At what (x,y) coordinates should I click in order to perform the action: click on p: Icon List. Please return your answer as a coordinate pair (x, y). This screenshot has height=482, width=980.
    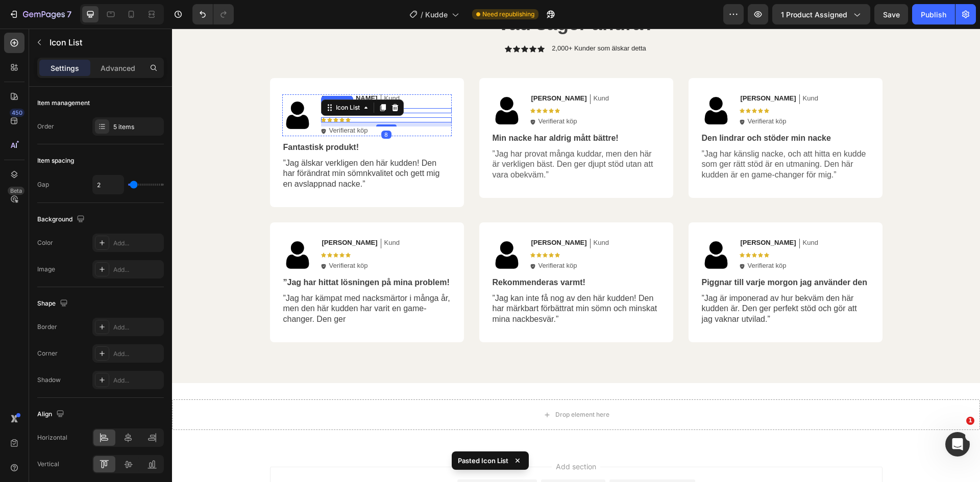
    Looking at the image, I should click on (105, 42).